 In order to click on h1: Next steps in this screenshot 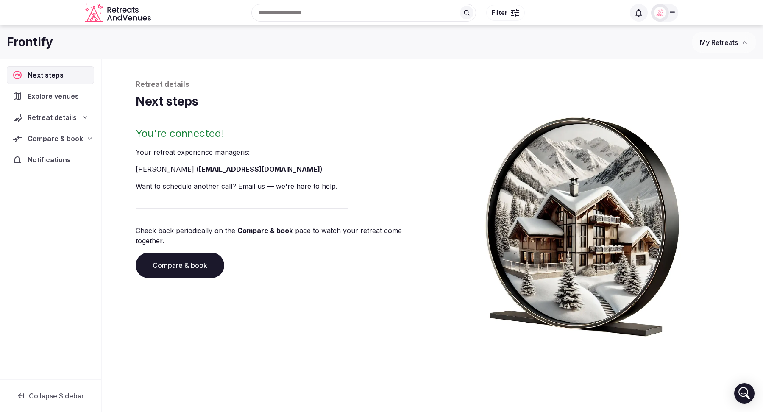, I will do `click(432, 101)`.